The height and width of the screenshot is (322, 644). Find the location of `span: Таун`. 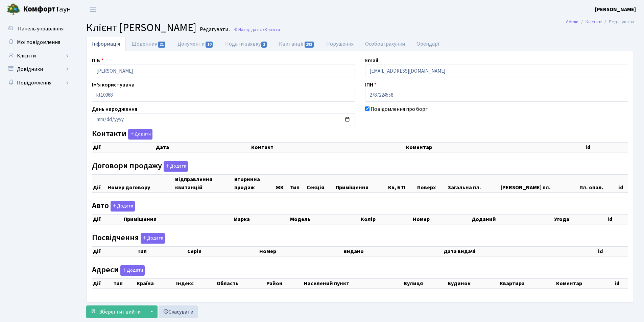

span: Таун is located at coordinates (47, 10).